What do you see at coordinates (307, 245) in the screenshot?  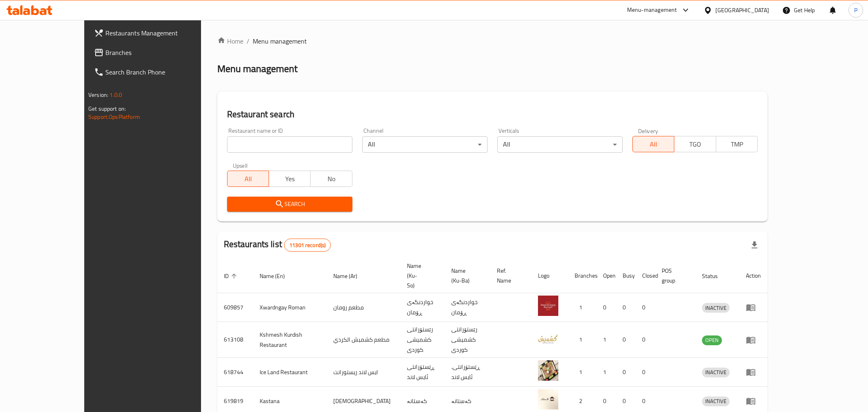 I see `span: 11301 record(s)` at bounding box center [307, 245].